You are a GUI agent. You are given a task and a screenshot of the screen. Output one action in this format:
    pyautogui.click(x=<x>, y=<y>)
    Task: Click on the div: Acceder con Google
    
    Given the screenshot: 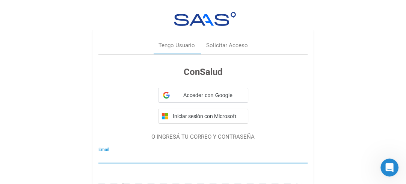 What is the action you would take?
    pyautogui.click(x=203, y=95)
    